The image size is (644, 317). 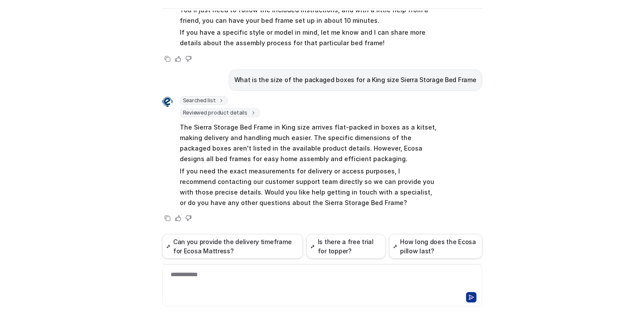 What do you see at coordinates (233, 247) in the screenshot?
I see `button: Can you provide the delivery timeframe for Ecosa Mattress?` at bounding box center [233, 247].